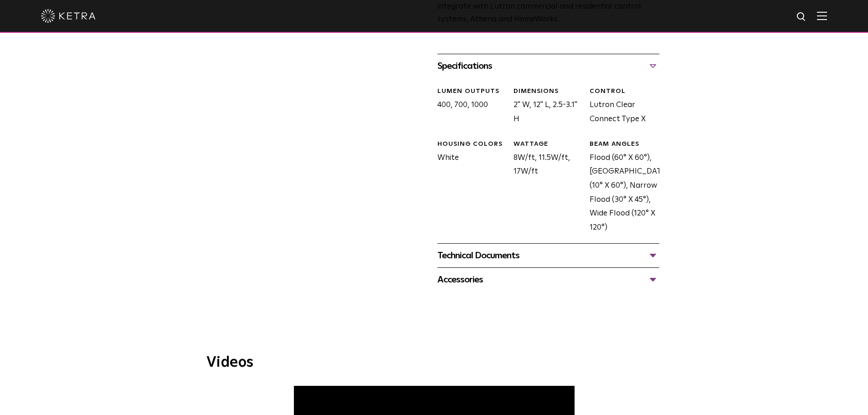 This screenshot has width=868, height=415. What do you see at coordinates (624, 92) in the screenshot?
I see `div: CONTROL` at bounding box center [624, 92].